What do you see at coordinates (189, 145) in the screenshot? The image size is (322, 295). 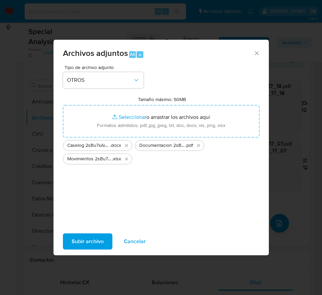 I see `span: .pdf` at bounding box center [189, 145].